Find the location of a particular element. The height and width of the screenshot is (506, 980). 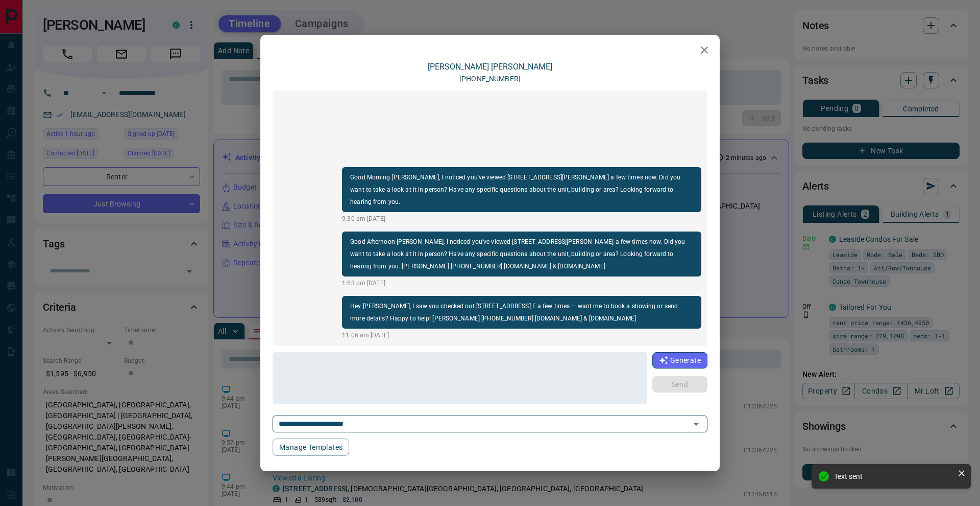

button: Open is located at coordinates (696, 424).